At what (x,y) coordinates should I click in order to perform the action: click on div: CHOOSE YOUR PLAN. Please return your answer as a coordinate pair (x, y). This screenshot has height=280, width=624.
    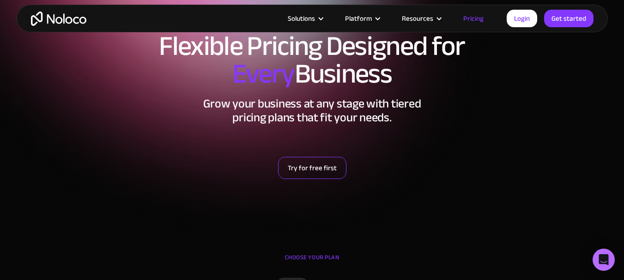
    Looking at the image, I should click on (312, 262).